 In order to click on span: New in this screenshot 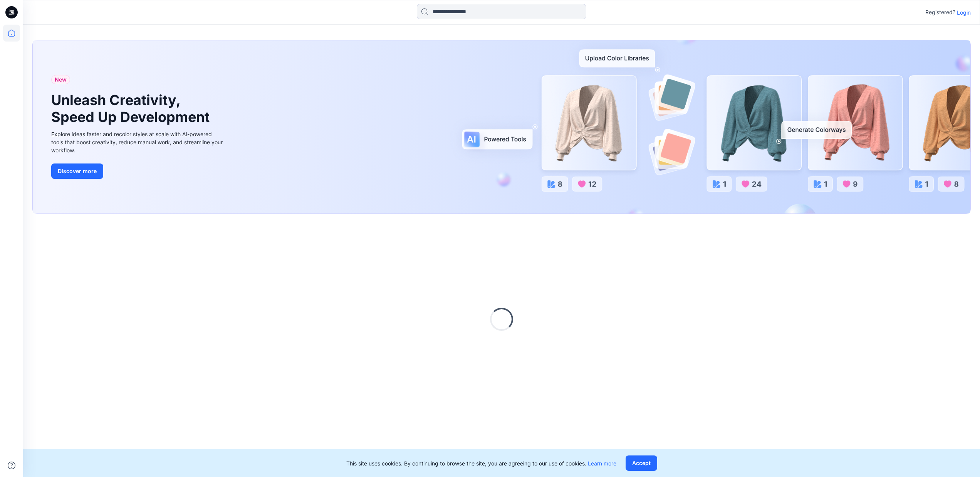, I will do `click(61, 80)`.